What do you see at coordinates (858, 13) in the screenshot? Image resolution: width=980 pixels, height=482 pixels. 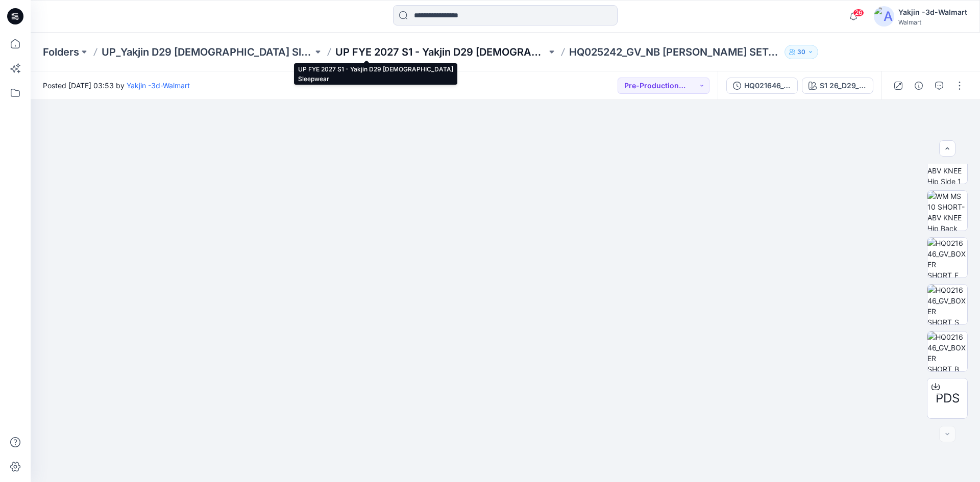 I see `span: 26` at bounding box center [858, 13].